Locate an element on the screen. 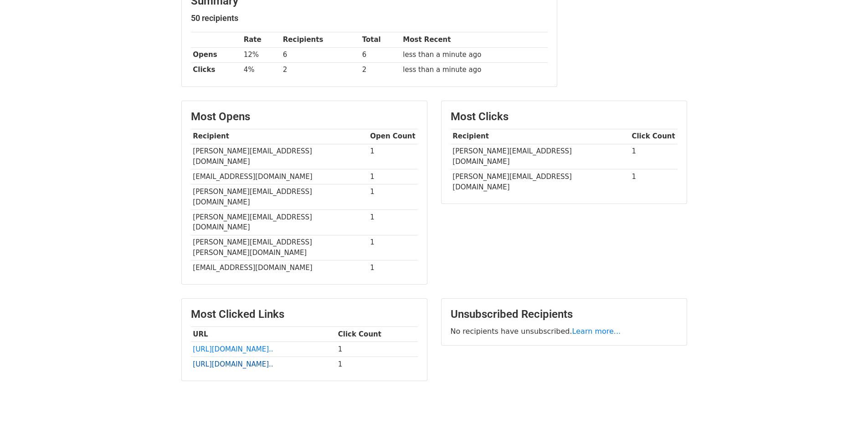 Image resolution: width=868 pixels, height=423 pixels. p: No recipients have unsubscribed. is located at coordinates (564, 331).